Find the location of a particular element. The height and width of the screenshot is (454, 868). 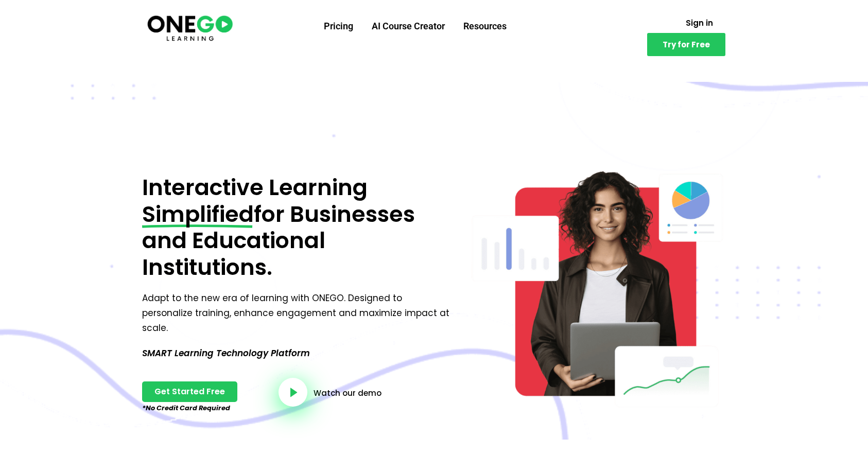

em: *No Credit Card Required is located at coordinates (186, 407).